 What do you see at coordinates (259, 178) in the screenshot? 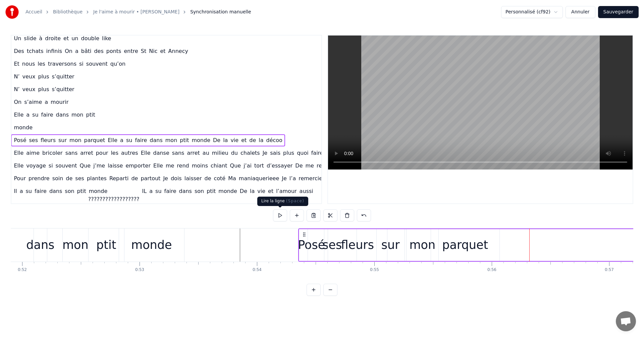
I see `span: maniaquerieee` at bounding box center [259, 178].